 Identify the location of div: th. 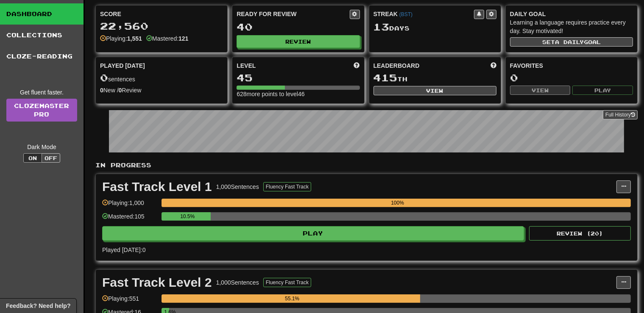
(435, 78).